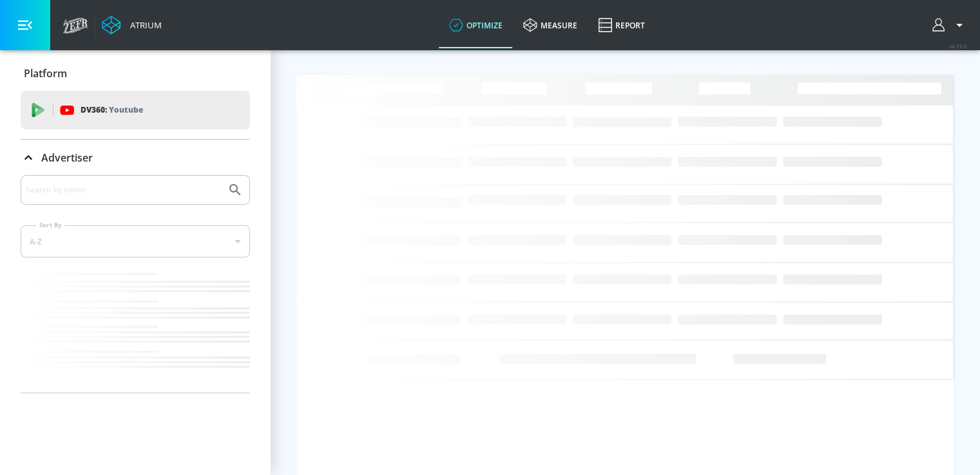  I want to click on input: Search by name, so click(123, 190).